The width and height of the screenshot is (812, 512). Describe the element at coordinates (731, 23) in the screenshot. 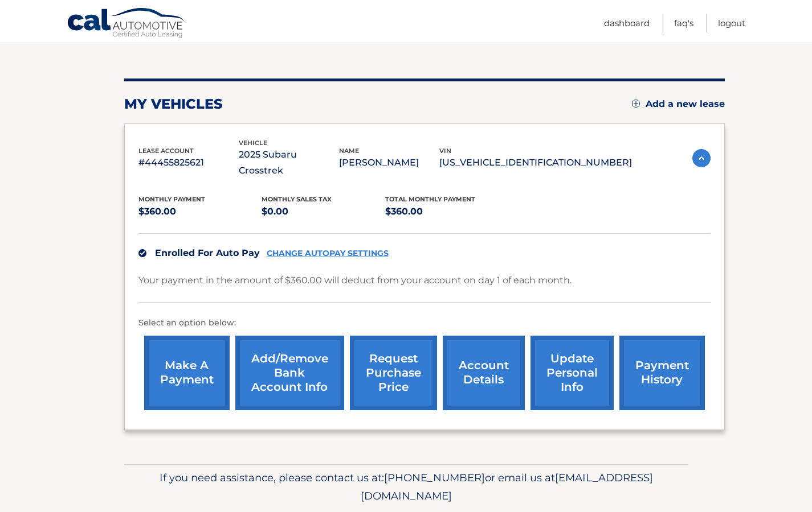

I see `a: Logout` at that location.